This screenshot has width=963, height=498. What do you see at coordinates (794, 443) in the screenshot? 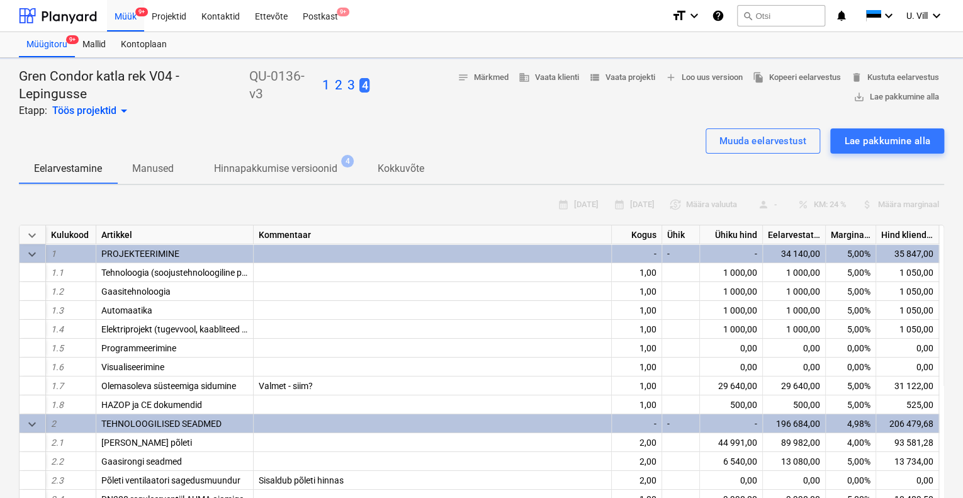
I see `div: 89 982,00` at bounding box center [794, 443].